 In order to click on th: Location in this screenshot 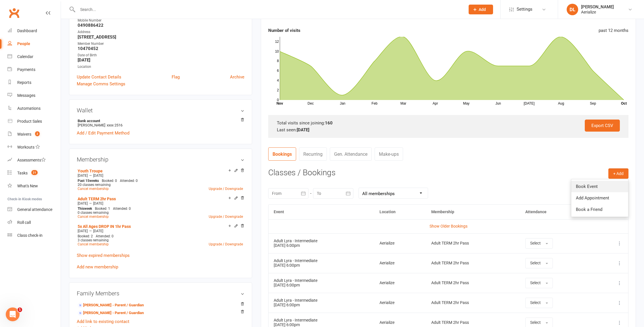, I will do `click(400, 212)`.